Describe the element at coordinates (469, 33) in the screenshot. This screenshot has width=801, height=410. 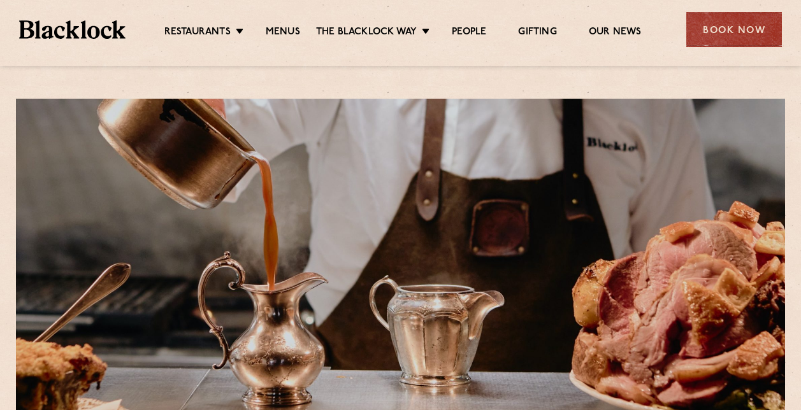
I see `a: People` at that location.